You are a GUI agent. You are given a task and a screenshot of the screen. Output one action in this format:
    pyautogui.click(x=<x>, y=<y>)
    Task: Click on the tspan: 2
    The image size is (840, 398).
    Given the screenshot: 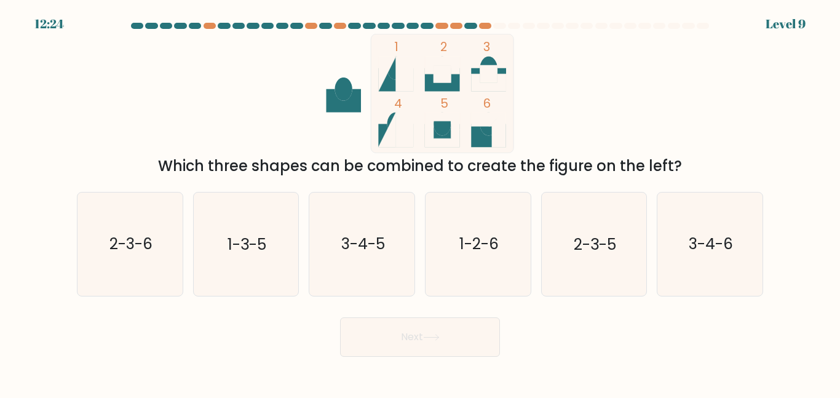 What is the action you would take?
    pyautogui.click(x=443, y=47)
    